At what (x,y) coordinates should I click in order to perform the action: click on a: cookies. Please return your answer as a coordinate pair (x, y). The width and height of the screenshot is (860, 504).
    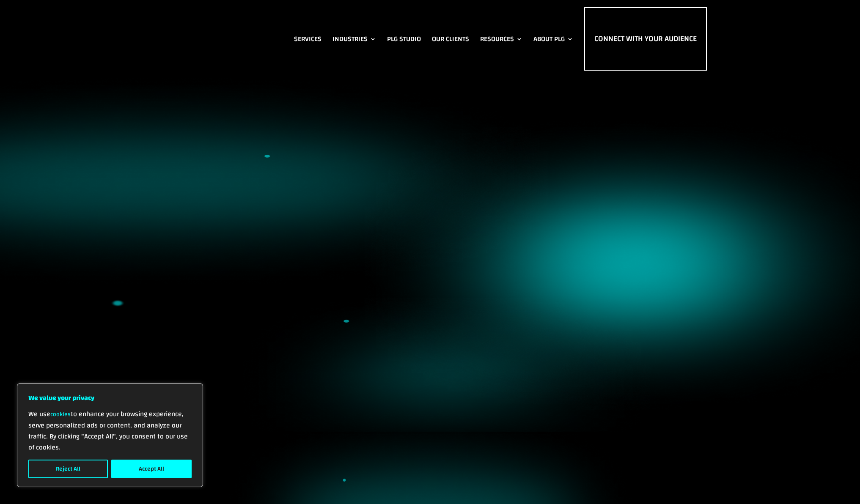
    Looking at the image, I should click on (61, 415).